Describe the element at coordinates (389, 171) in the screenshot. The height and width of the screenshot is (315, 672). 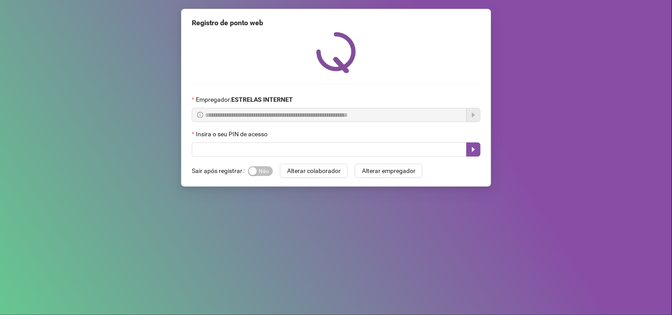
I see `button: Alterar empregador` at that location.